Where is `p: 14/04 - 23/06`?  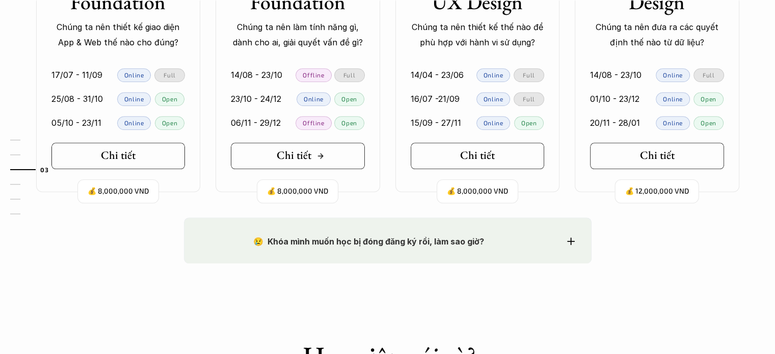
p: 14/04 - 23/06 is located at coordinates (437, 75).